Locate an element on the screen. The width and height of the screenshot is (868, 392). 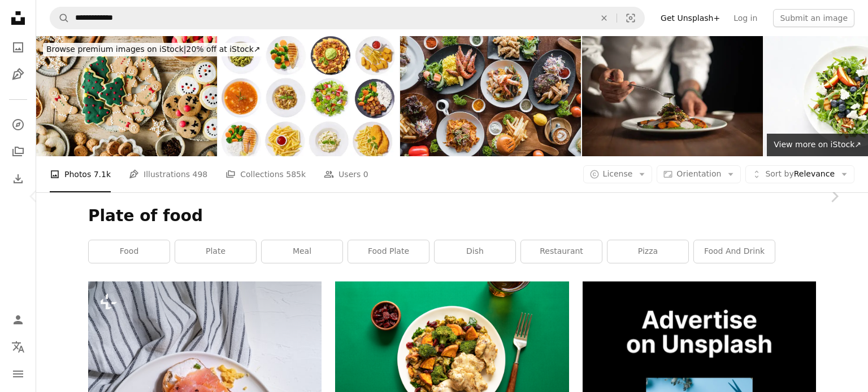
span: Browse premium images on iStock | is located at coordinates (116, 49).